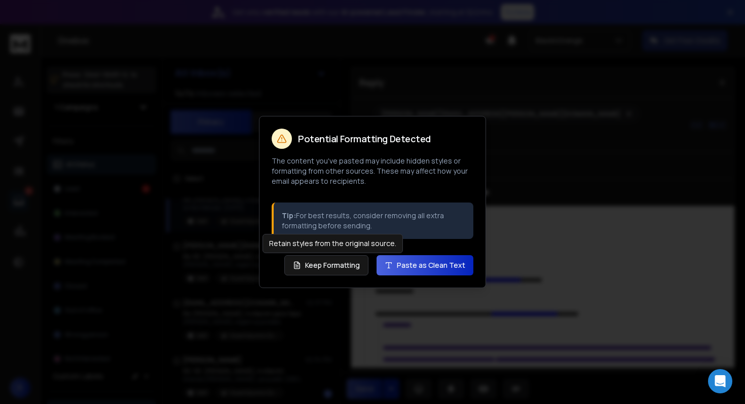 The image size is (745, 404). I want to click on strong: Tip:, so click(289, 215).